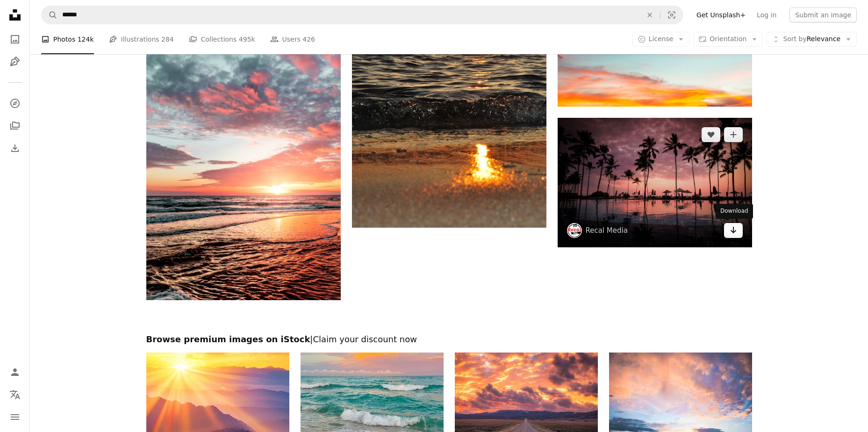 This screenshot has height=432, width=868. Describe the element at coordinates (811, 39) in the screenshot. I see `span: Relevance` at that location.